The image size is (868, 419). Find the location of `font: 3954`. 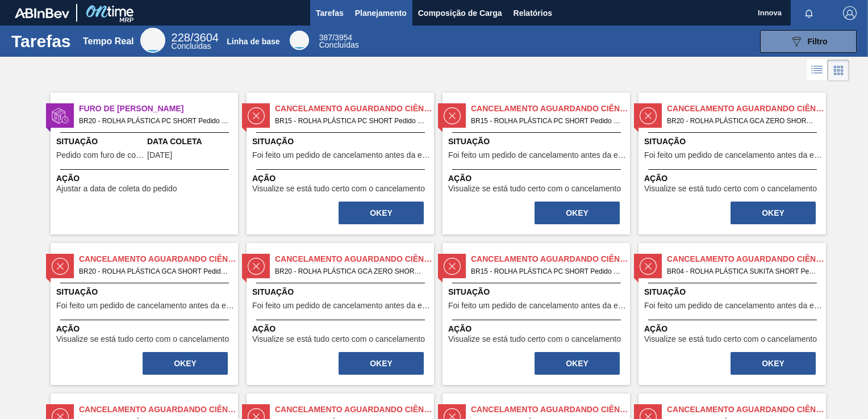

font: 3954 is located at coordinates (343, 37).